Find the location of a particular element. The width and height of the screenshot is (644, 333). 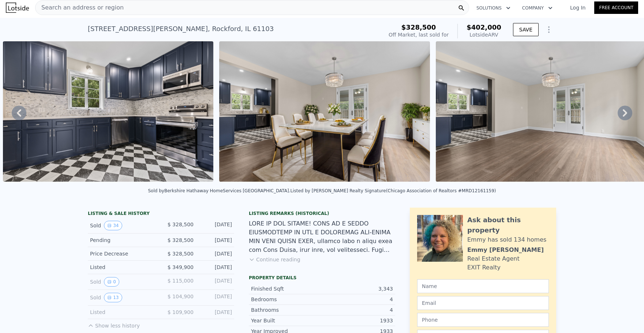

div: Pending is located at coordinates (122, 241).